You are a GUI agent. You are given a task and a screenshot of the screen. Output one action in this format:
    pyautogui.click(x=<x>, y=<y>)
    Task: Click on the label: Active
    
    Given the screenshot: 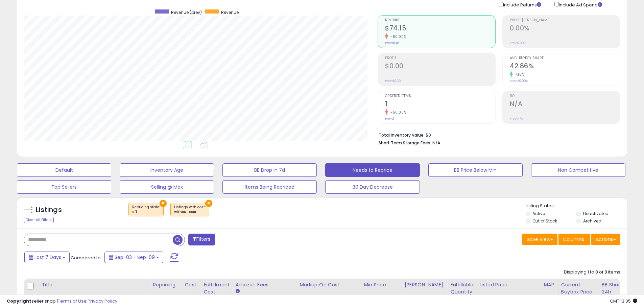 What is the action you would take?
    pyautogui.click(x=538, y=213)
    